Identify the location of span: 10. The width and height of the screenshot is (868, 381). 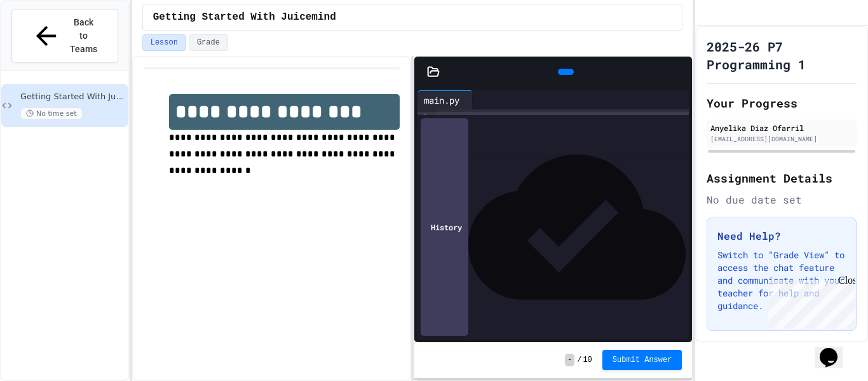
(587, 360).